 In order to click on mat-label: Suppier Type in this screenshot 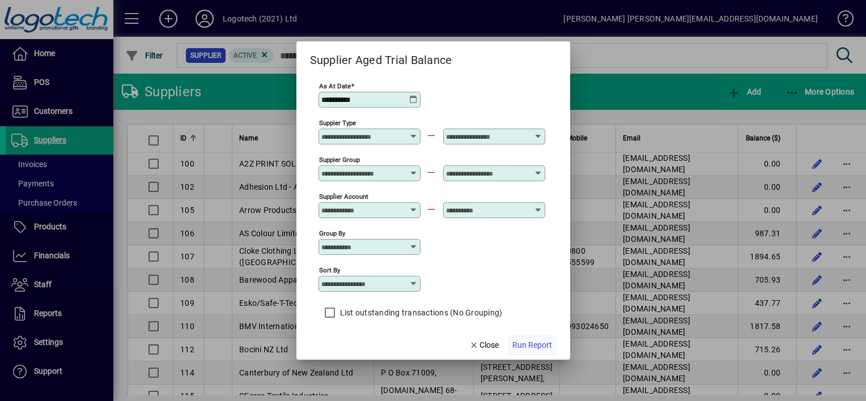, I will do `click(337, 123)`.